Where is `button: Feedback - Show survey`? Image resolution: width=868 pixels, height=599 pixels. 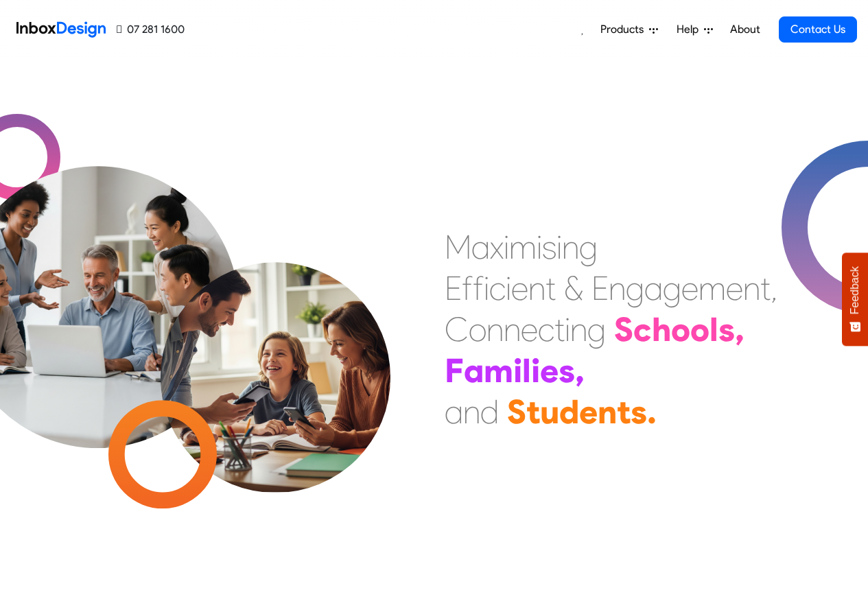
button: Feedback - Show survey is located at coordinates (855, 299).